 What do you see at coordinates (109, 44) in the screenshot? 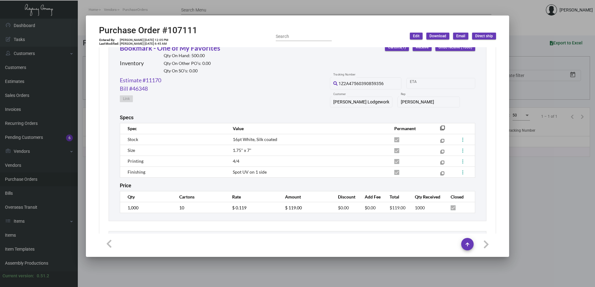
I see `td: Last Modified:` at bounding box center [109, 44].